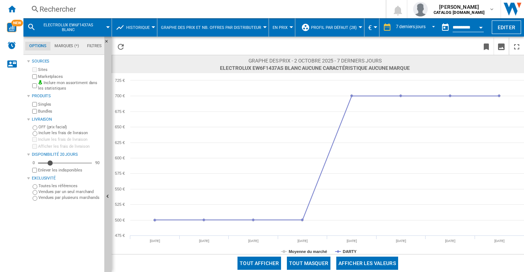 Image resolution: width=524 pixels, height=272 pixels. I want to click on div: 90, so click(97, 163).